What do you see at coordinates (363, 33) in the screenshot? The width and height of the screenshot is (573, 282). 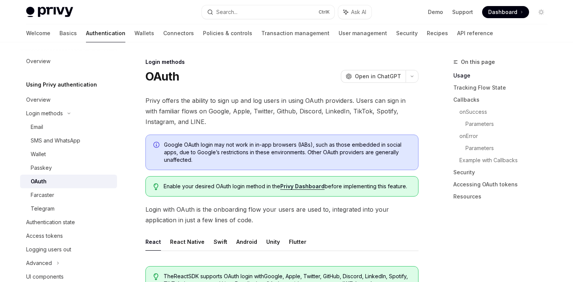 I see `a: User management` at bounding box center [363, 33].